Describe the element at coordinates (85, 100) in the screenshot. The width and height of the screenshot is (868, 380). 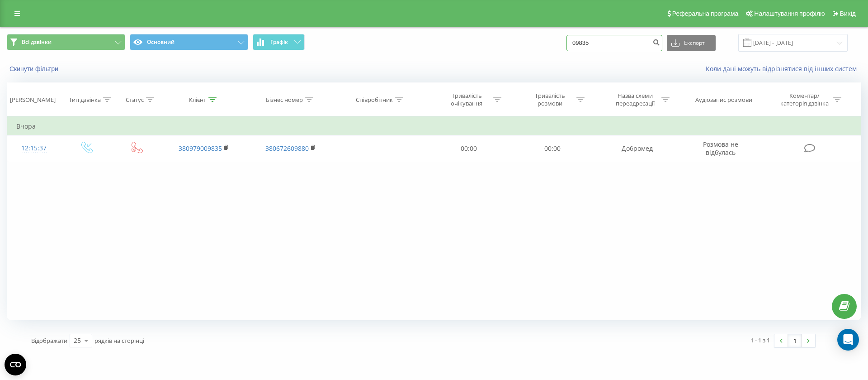
I see `div: Тип дзвінка` at that location.